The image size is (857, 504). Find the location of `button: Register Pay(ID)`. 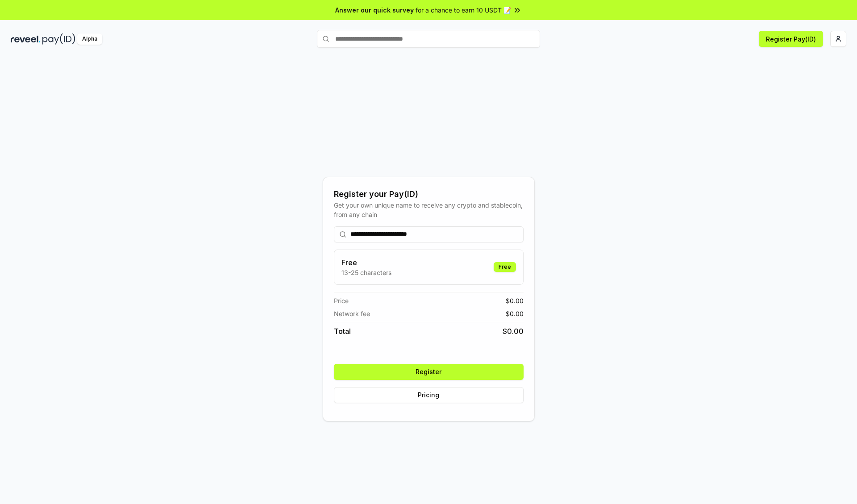

button: Register Pay(ID) is located at coordinates (791, 39).